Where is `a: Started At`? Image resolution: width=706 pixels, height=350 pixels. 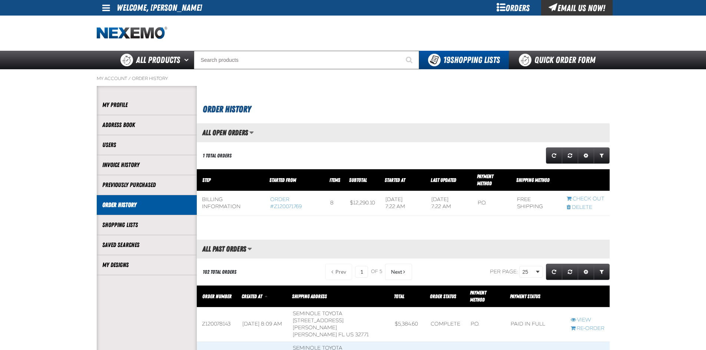
a: Started At is located at coordinates (395, 180).